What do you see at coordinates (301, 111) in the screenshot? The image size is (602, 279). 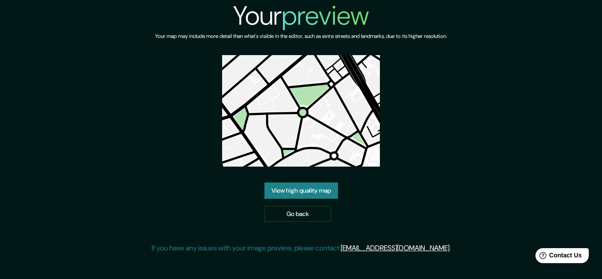 I see `img: created-map-preview` at bounding box center [301, 111].